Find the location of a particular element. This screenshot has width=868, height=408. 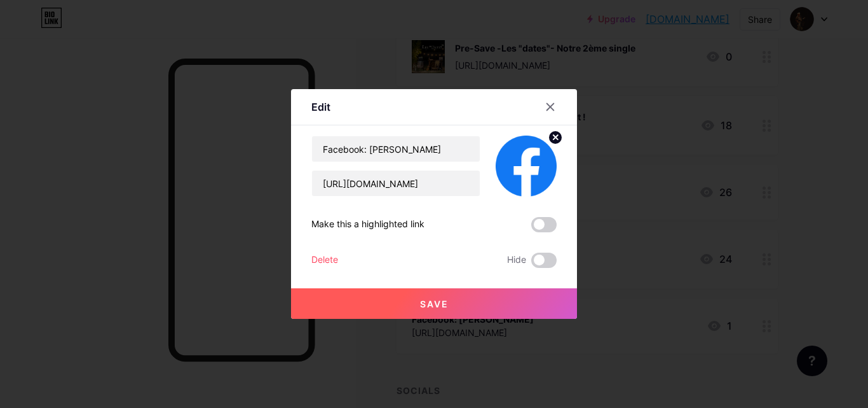

span: Save is located at coordinates (434, 304).